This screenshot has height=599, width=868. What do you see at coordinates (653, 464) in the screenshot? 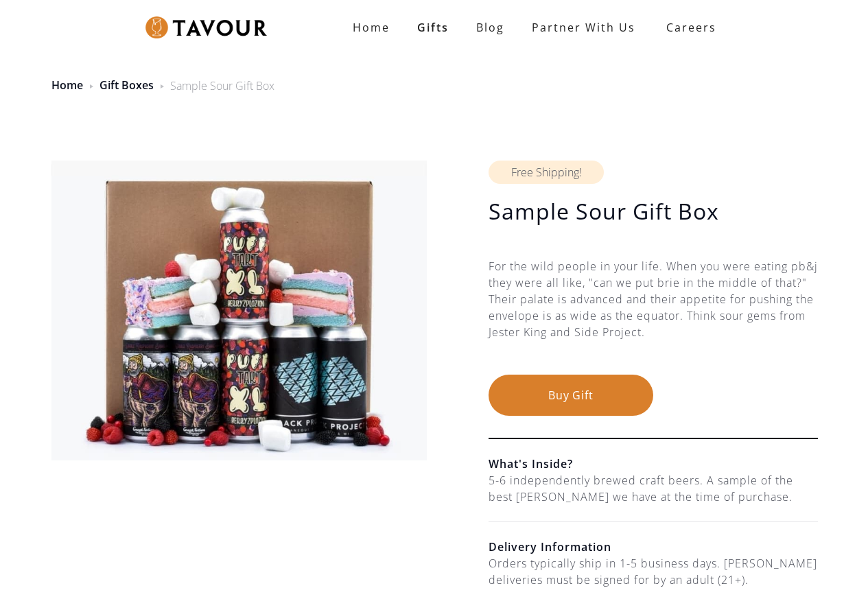
I see `h6: What's Inside?` at bounding box center [653, 464].